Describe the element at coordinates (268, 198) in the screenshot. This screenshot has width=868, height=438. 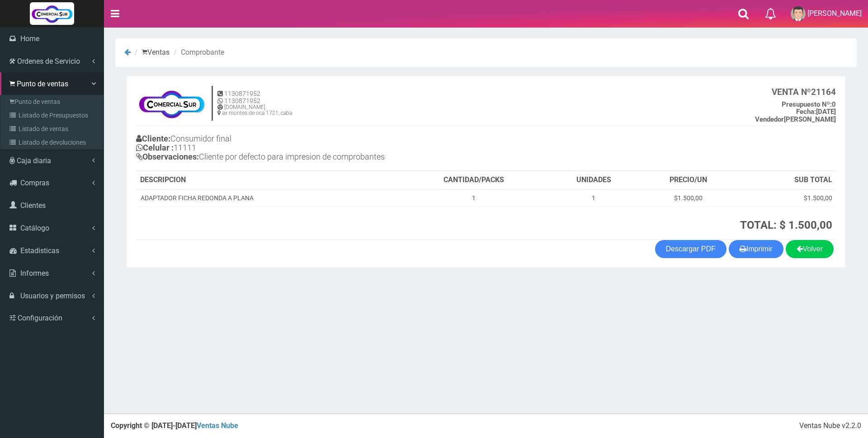
I see `td: ADAPTADOR FICHA REDONDA A PLANA` at that location.